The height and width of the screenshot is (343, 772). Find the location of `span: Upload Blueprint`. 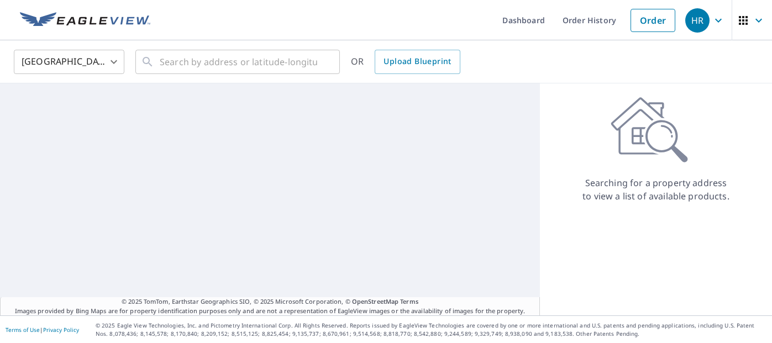

span: Upload Blueprint is located at coordinates (417, 61).